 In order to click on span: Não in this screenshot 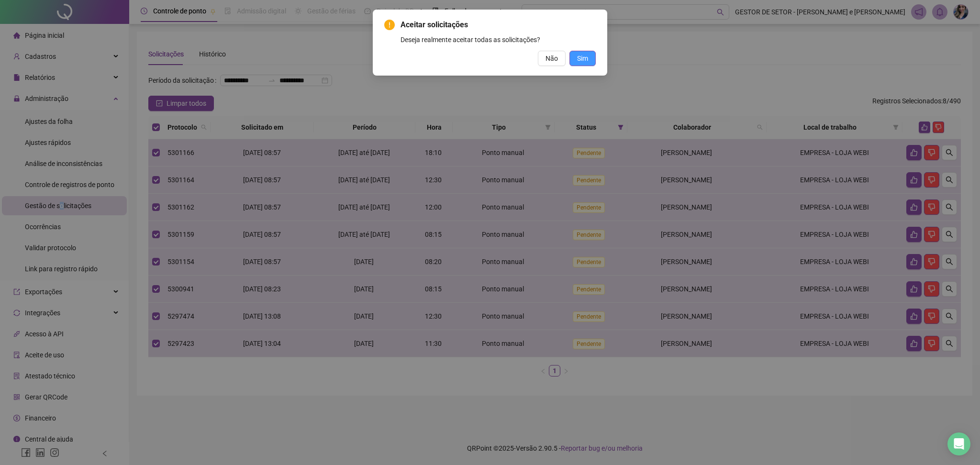, I will do `click(552, 58)`.